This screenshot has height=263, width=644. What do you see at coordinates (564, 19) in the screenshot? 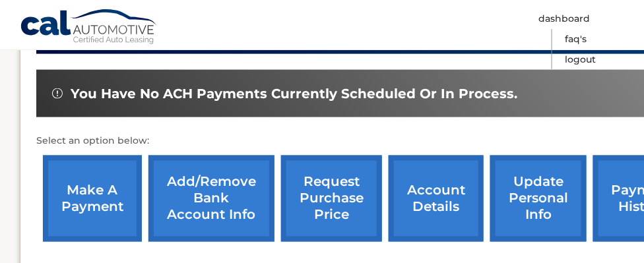
I see `a: Dashboard` at bounding box center [564, 19].